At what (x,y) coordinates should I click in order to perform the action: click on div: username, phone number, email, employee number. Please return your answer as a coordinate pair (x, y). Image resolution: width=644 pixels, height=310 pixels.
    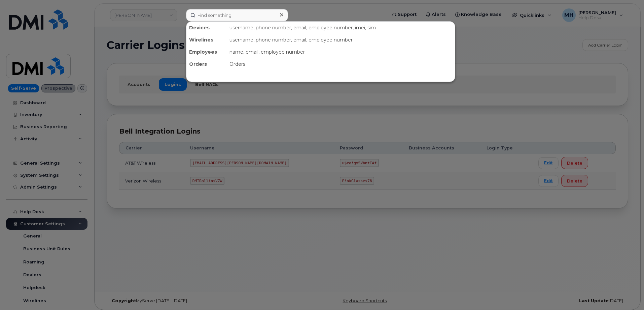
    Looking at the image, I should click on (341, 40).